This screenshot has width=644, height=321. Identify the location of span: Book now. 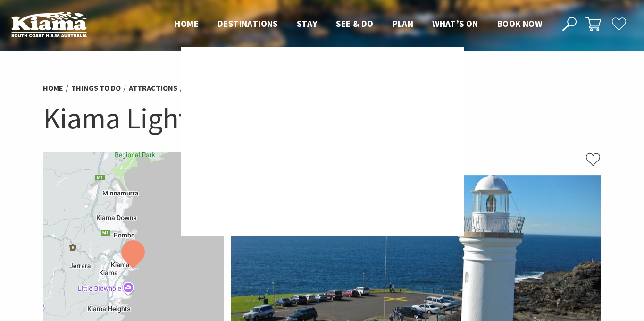
(520, 23).